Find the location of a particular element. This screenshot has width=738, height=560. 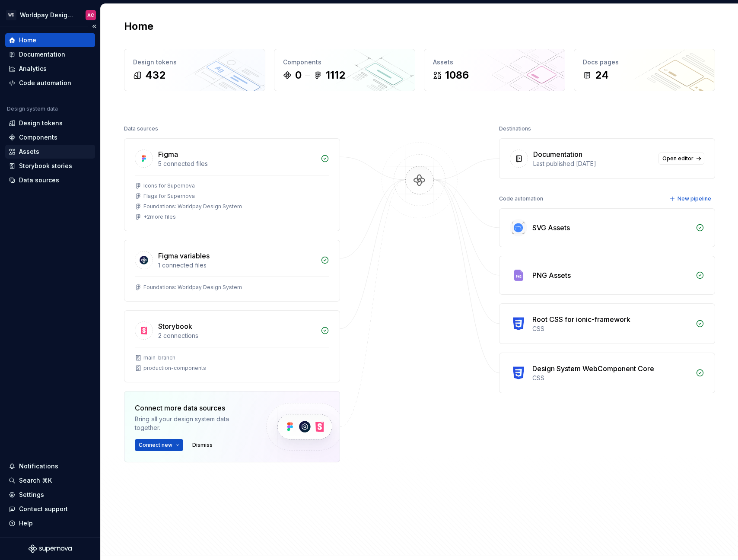

div: Settings is located at coordinates (32, 494).